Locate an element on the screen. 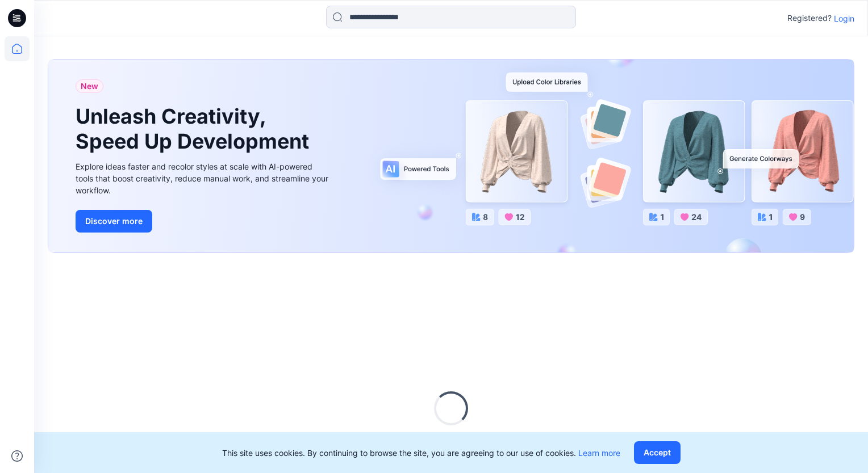 Image resolution: width=868 pixels, height=473 pixels. span: New is located at coordinates (89, 86).